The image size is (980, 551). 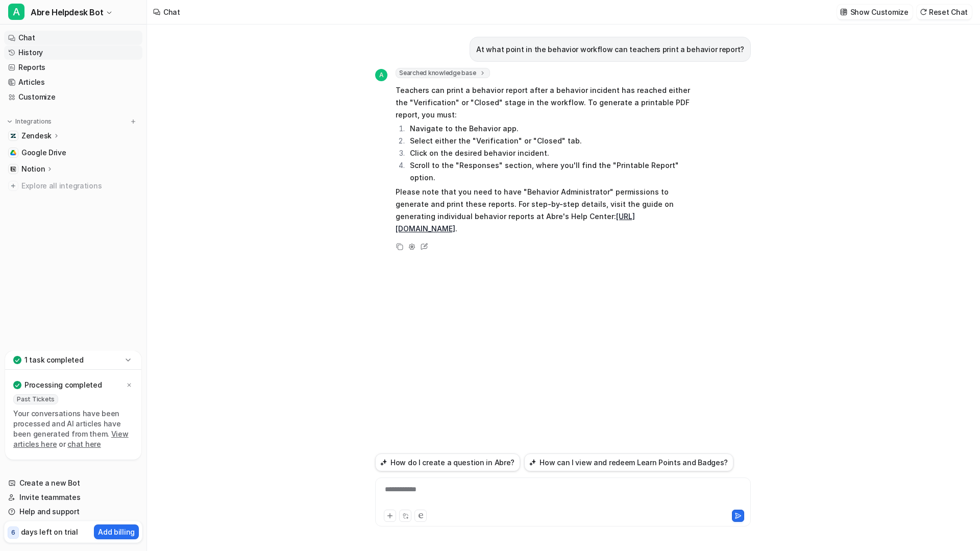 I want to click on p: Processing completed, so click(x=63, y=385).